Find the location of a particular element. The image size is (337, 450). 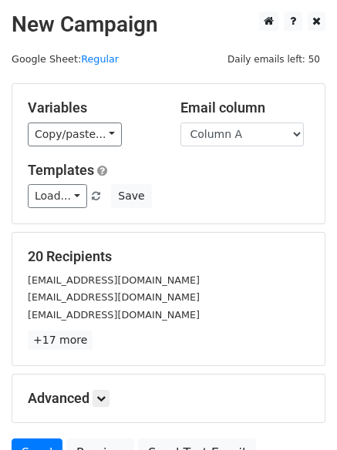

a: +17 more is located at coordinates (60, 340).